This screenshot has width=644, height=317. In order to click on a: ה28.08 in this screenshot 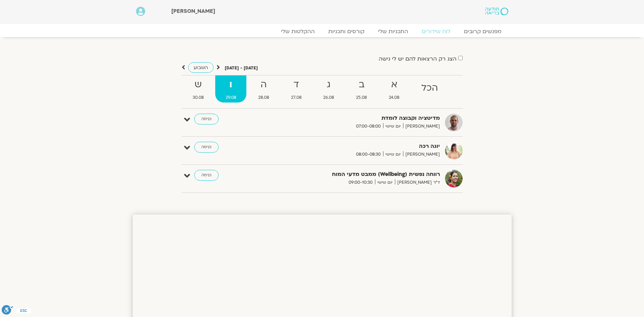, I will do `click(263, 89)`.